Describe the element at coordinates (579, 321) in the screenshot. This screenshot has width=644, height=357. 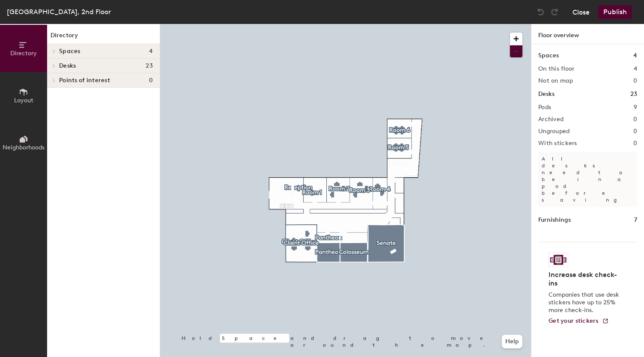
I see `a: Get your stickers` at that location.